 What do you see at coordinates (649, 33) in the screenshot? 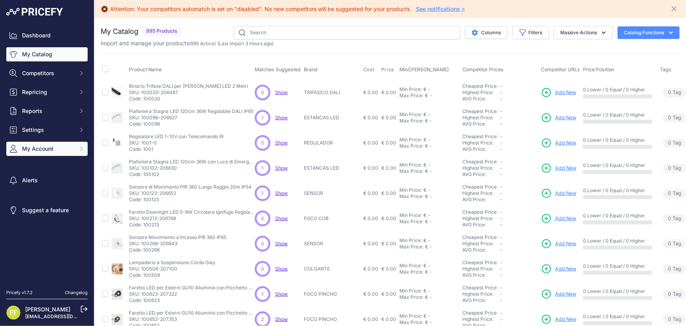
I see `button: Catalog Functions` at bounding box center [649, 33].